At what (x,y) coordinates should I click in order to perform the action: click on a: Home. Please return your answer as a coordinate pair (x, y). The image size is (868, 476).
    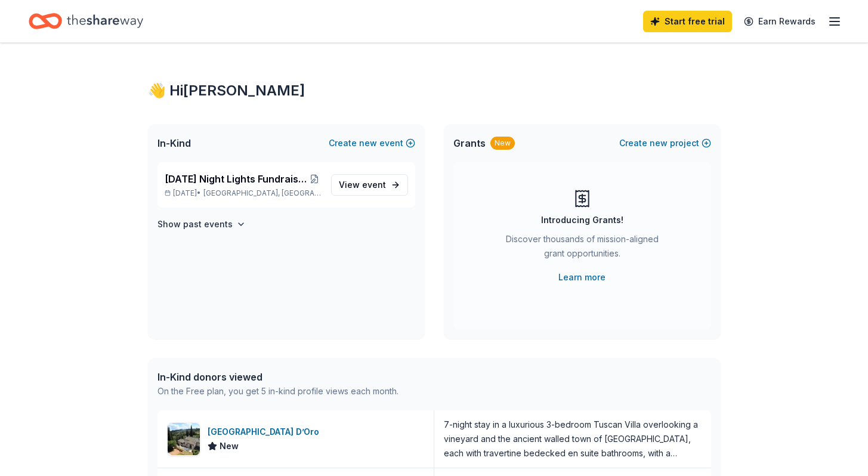
    Looking at the image, I should click on (86, 21).